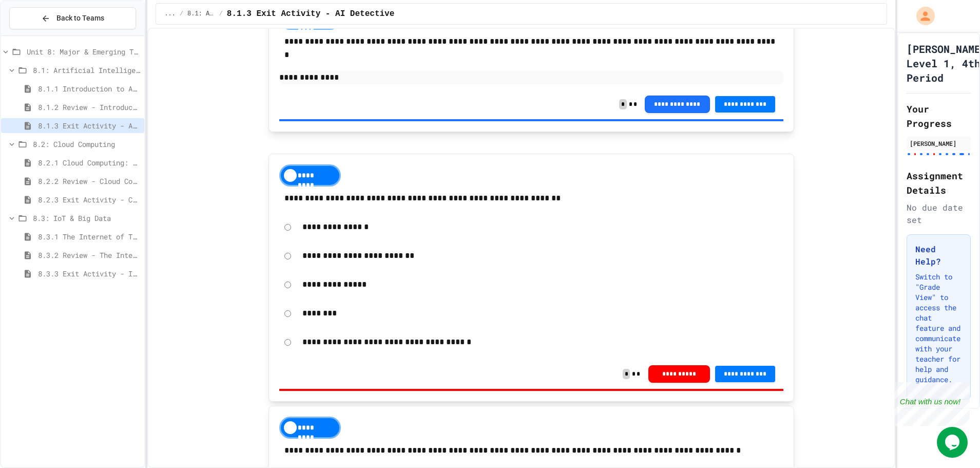 This screenshot has height=468, width=980. Describe the element at coordinates (87, 217) in the screenshot. I see `span: 8.3: IoT & Big Data` at that location.